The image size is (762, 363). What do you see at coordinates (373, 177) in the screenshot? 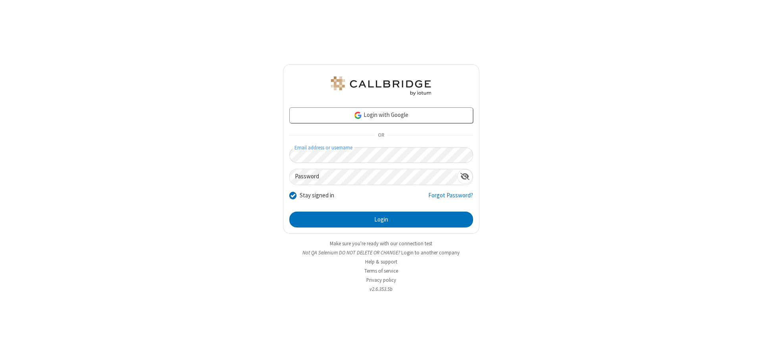
I see `input: Password` at bounding box center [373, 177].